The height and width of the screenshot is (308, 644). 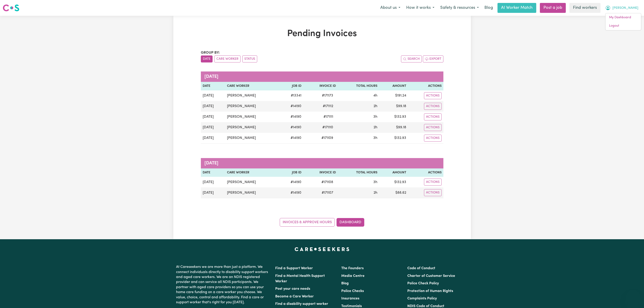 I want to click on span: 4 hours, so click(x=375, y=96).